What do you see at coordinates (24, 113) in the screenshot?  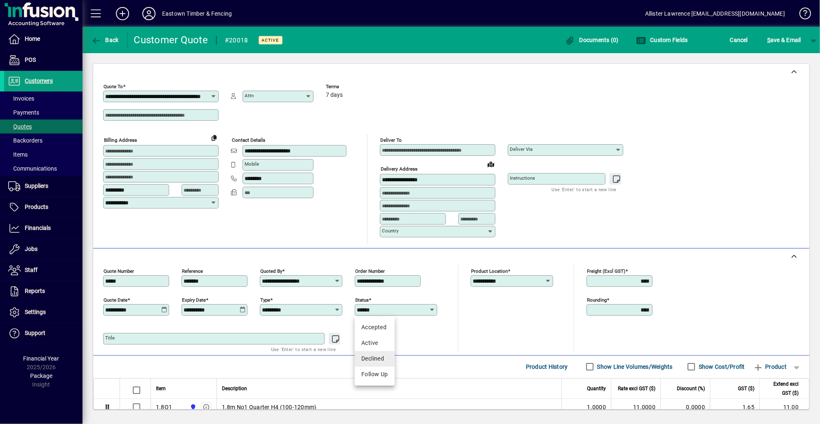 I see `span: Payments` at bounding box center [24, 113].